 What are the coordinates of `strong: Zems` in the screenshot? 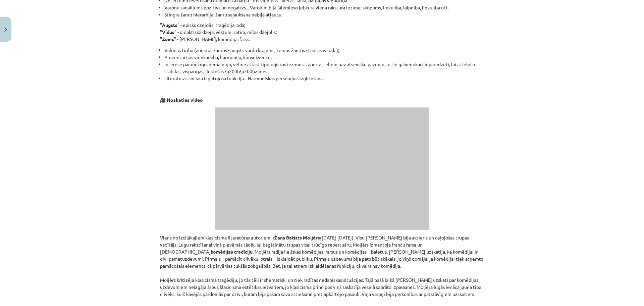 It's located at (168, 39).